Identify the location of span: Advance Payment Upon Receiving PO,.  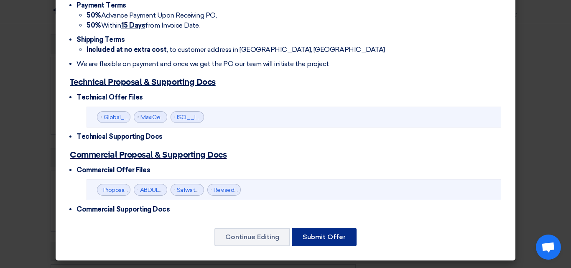
(151, 15).